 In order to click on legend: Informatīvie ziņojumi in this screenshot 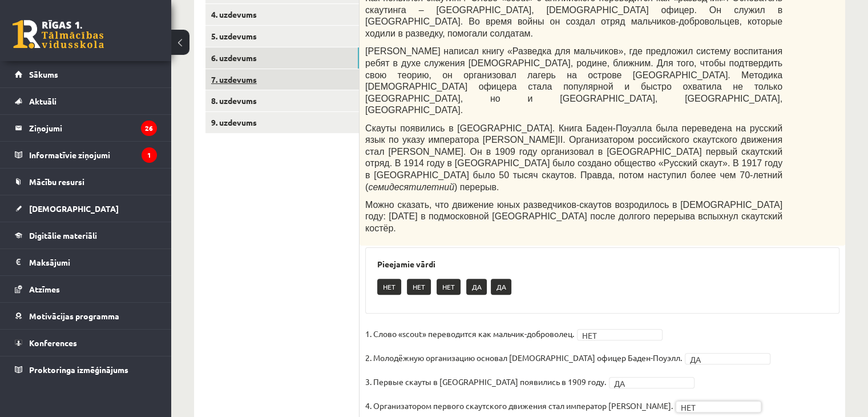, I will do `click(93, 155)`.